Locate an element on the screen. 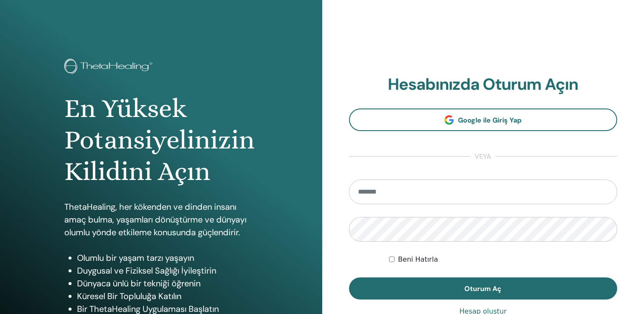 The image size is (644, 314). label: Beni Hatırla is located at coordinates (418, 260).